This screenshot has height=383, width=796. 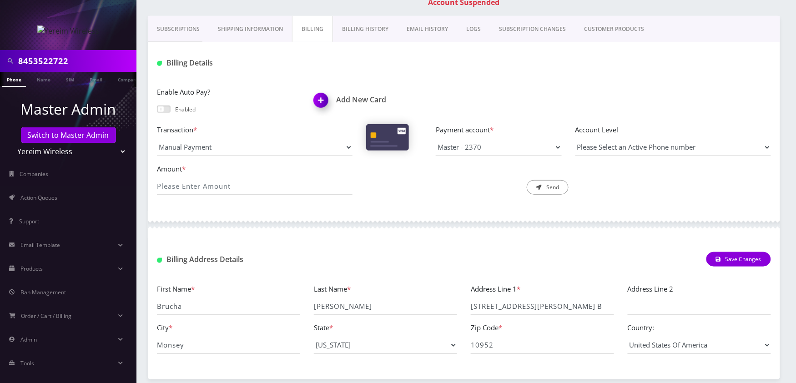 What do you see at coordinates (228, 345) in the screenshot?
I see `input: City` at bounding box center [228, 345].